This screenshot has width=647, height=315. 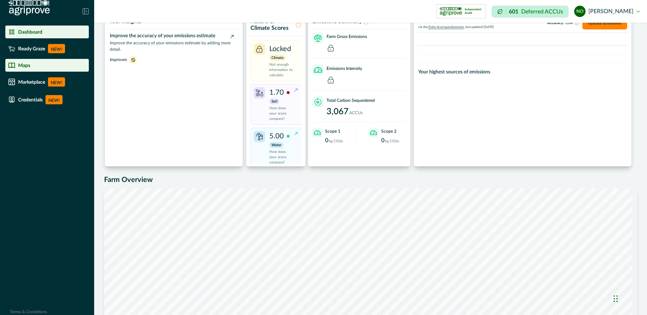 I want to click on p: ACCUs, so click(x=356, y=113).